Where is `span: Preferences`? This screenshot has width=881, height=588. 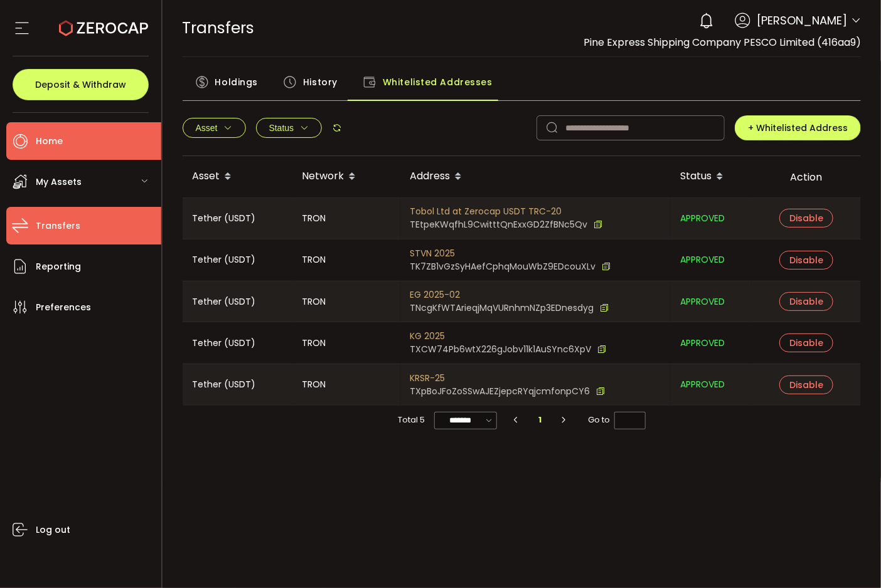 span: Preferences is located at coordinates (63, 307).